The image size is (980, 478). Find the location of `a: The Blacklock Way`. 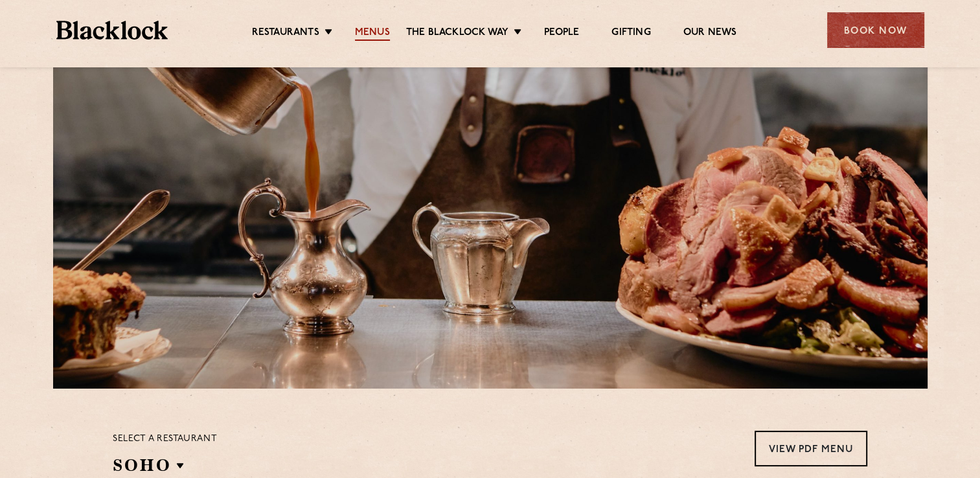

a: The Blacklock Way is located at coordinates (457, 34).